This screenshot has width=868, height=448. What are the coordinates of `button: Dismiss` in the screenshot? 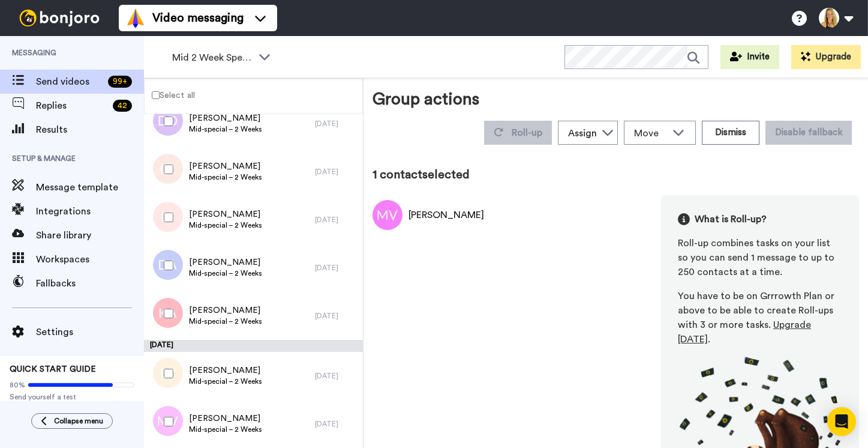 It's located at (730, 132).